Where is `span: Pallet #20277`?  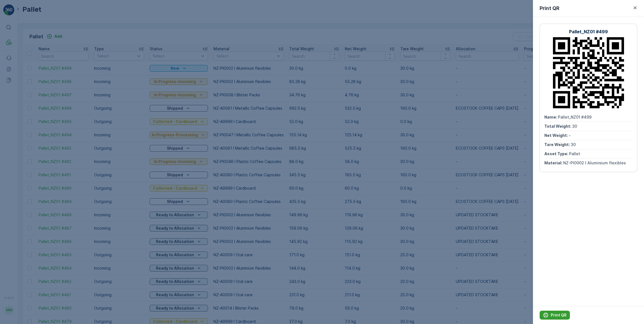 span: Pallet #20277 is located at coordinates (32, 93).